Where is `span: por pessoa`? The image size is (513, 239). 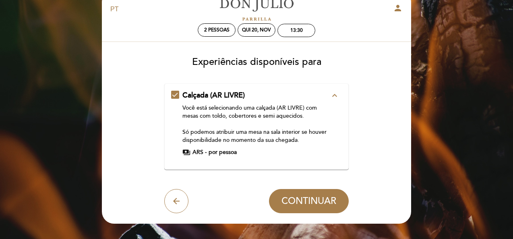
span: por pessoa is located at coordinates (222, 152).